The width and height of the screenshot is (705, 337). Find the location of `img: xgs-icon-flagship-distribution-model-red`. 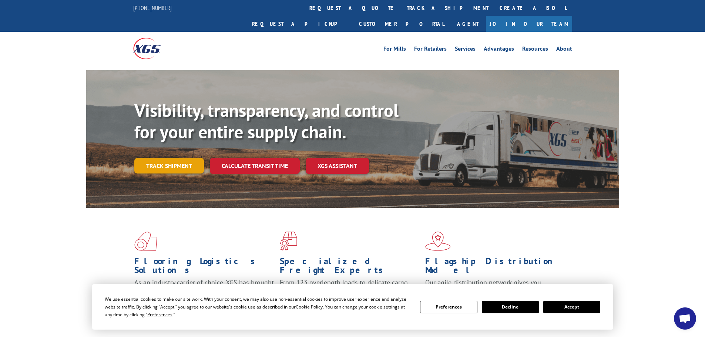

img: xgs-icon-flagship-distribution-model-red is located at coordinates (438, 241).